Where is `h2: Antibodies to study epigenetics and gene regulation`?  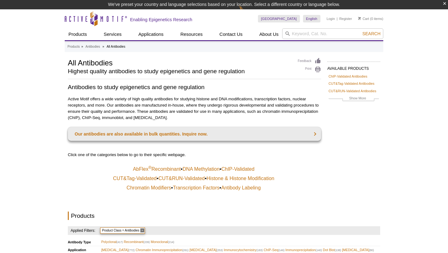 h2: Antibodies to study epigenetics and gene regulation is located at coordinates (195, 87).